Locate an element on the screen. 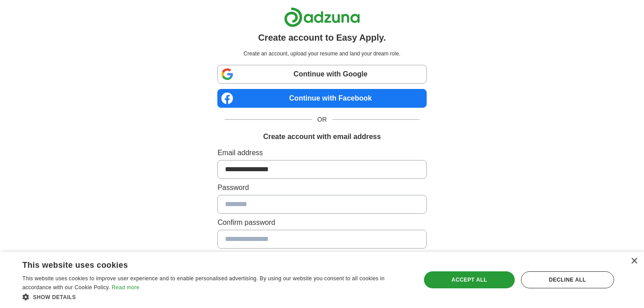 The height and width of the screenshot is (308, 644). span: Show details is located at coordinates (55, 298).